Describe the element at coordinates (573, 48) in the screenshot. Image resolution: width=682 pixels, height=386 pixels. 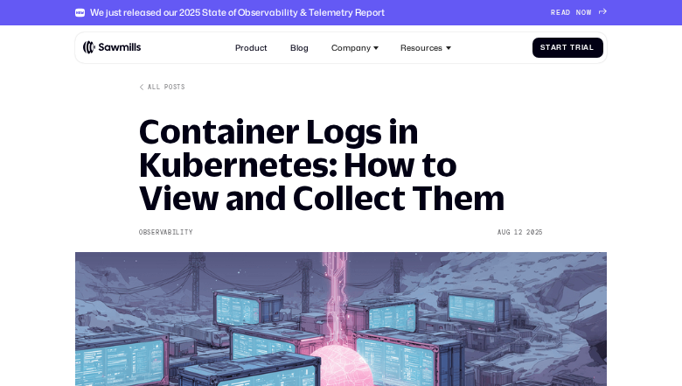
I see `span: T` at that location.